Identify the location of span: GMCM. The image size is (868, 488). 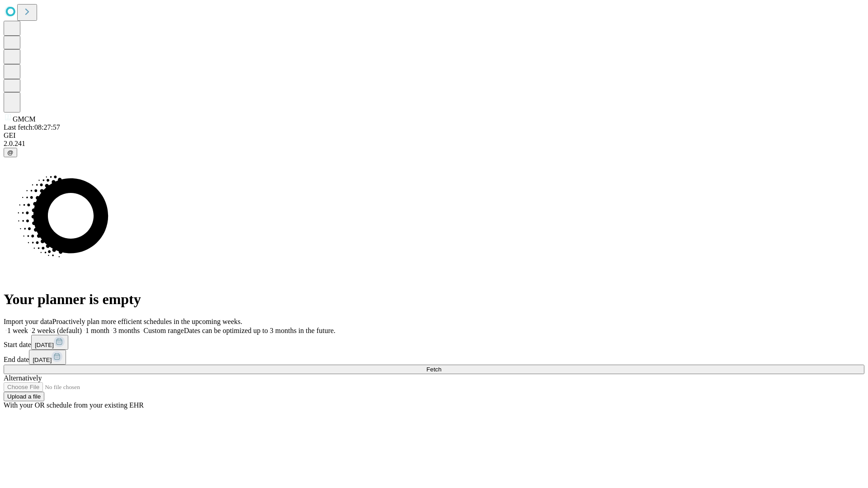
(24, 119).